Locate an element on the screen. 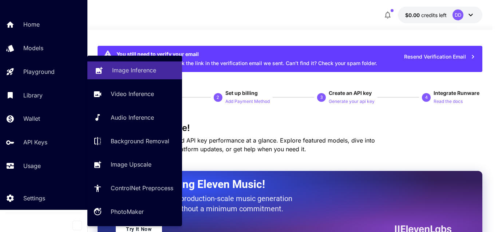 This screenshot has width=498, height=232. a: ControlNet Preprocess is located at coordinates (135, 188).